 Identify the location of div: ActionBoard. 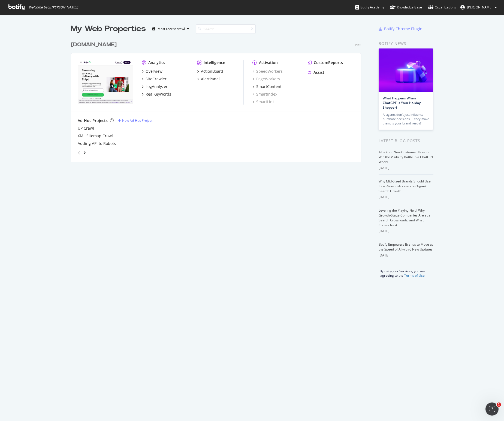
(212, 71).